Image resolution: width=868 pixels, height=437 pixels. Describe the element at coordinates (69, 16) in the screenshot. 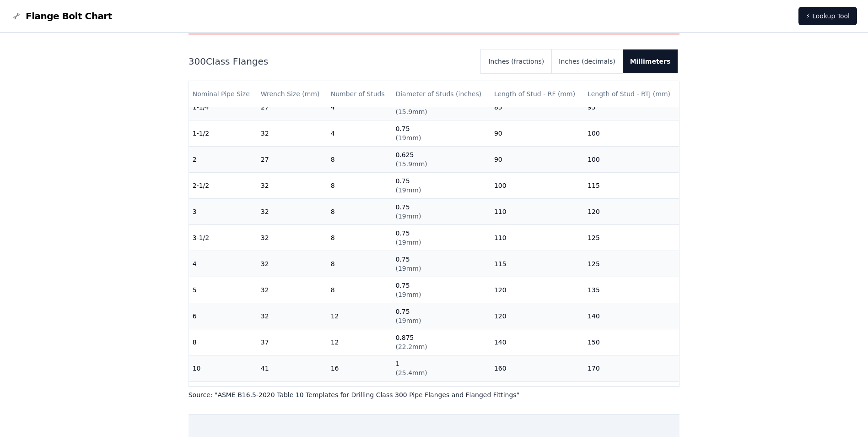

I see `span: Flange Bolt Chart` at that location.